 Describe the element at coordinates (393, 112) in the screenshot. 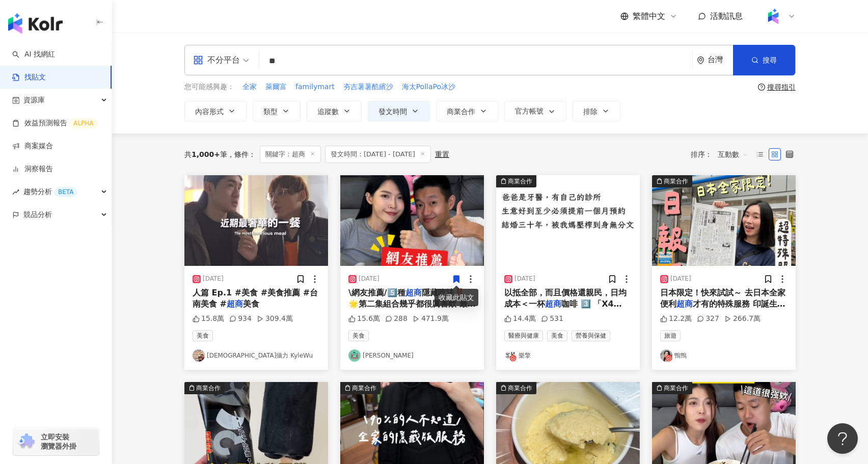

I see `span: 發文時間` at that location.